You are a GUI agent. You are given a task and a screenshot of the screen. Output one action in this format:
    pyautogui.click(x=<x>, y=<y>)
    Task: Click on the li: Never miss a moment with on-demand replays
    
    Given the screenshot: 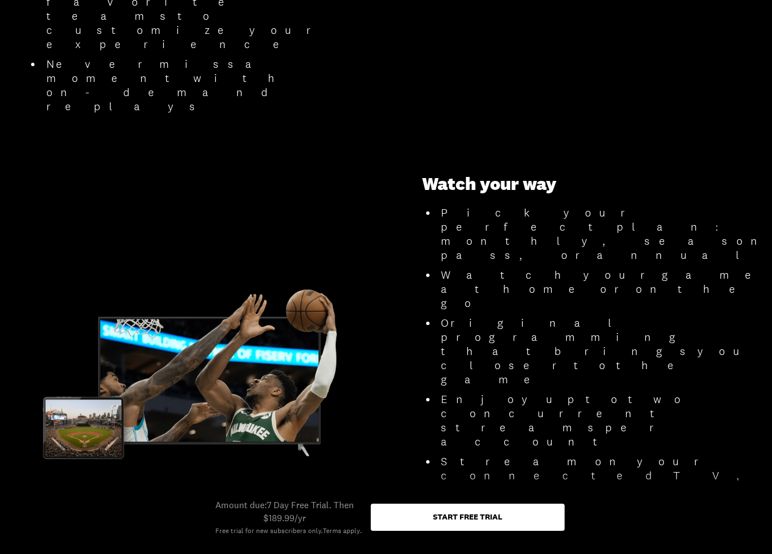 What is the action you would take?
    pyautogui.click(x=196, y=85)
    